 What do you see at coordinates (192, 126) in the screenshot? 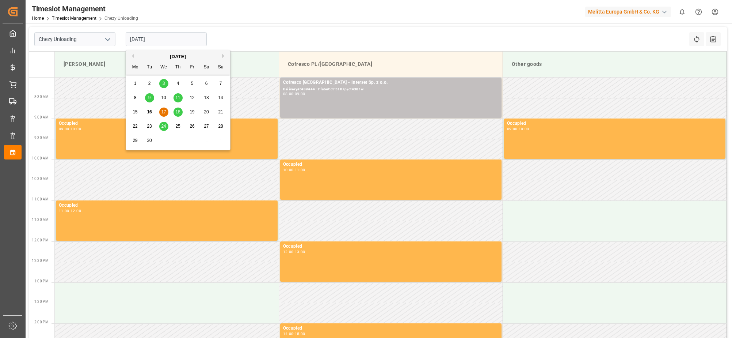
I see `div: Choose Friday, September 26th, 2025` at bounding box center [192, 126].